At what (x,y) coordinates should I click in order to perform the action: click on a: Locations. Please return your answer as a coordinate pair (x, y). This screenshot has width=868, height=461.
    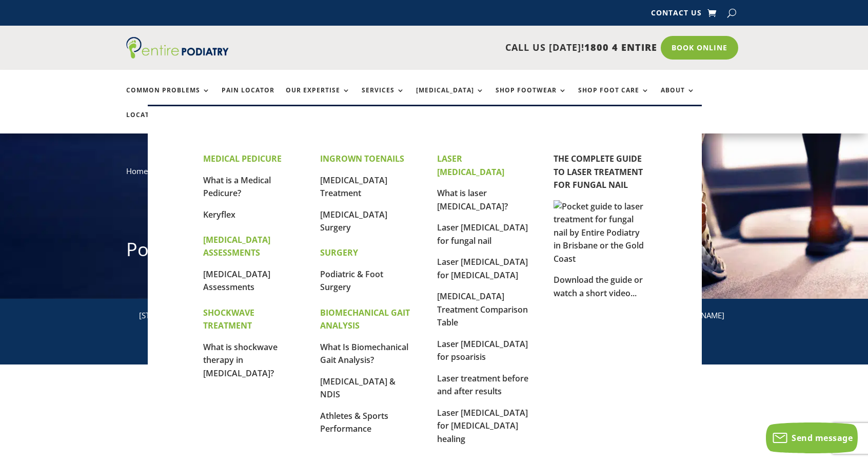
    Looking at the image, I should click on (152, 122).